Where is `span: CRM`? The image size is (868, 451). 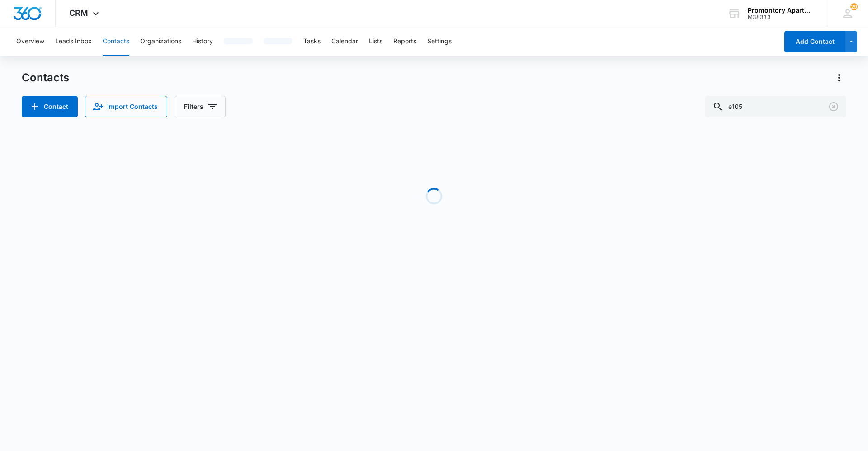
span: CRM is located at coordinates (79, 13).